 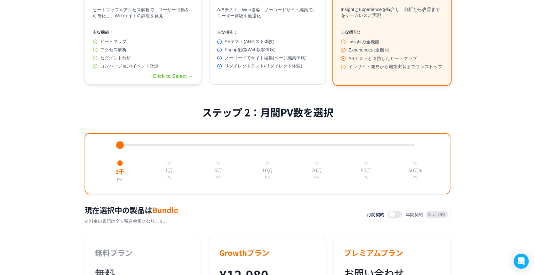 I want to click on span: ノーコードでサイト編集(ページ編集体験), so click(x=265, y=58).